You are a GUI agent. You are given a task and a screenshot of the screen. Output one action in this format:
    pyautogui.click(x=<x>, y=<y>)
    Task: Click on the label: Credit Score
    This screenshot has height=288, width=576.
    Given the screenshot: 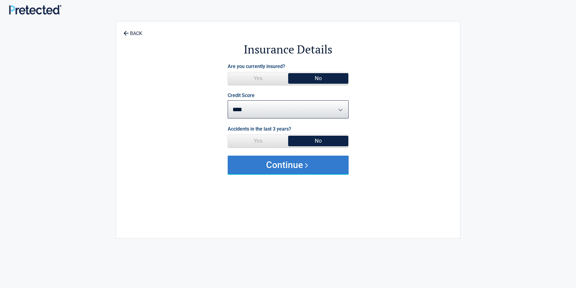 What is the action you would take?
    pyautogui.click(x=241, y=96)
    